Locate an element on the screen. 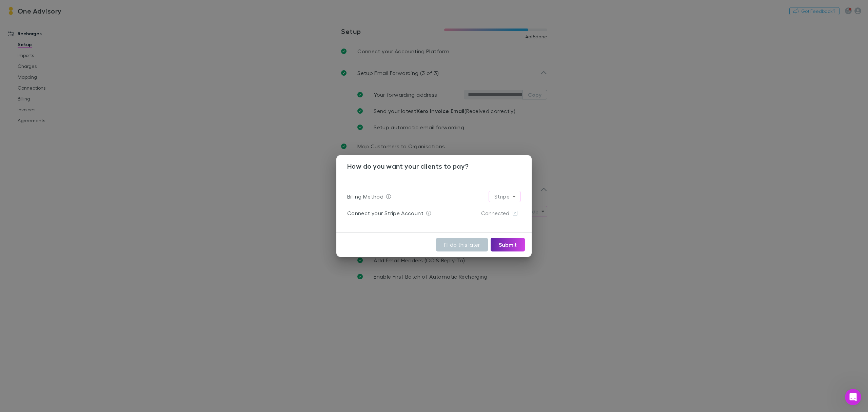 The width and height of the screenshot is (868, 412). button: Collapse window is located at coordinates (211, 9).